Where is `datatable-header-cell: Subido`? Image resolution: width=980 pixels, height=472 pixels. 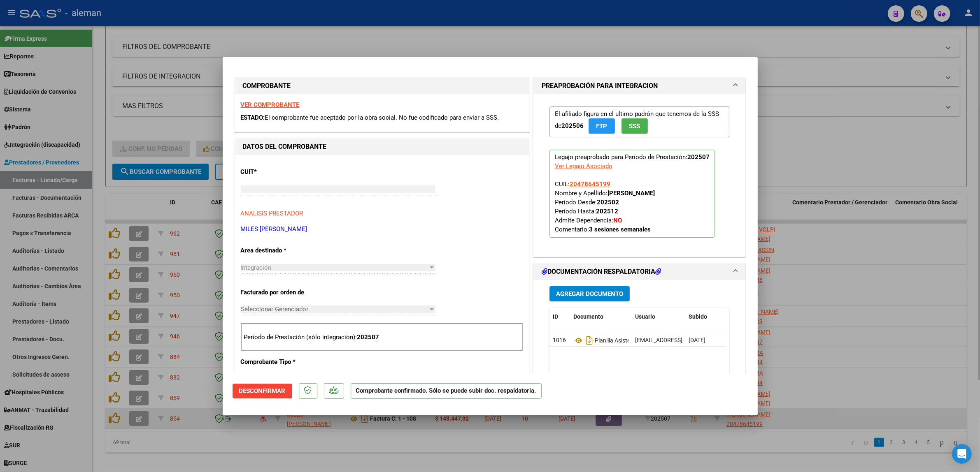
datatable-header-cell: Subido is located at coordinates (706, 317).